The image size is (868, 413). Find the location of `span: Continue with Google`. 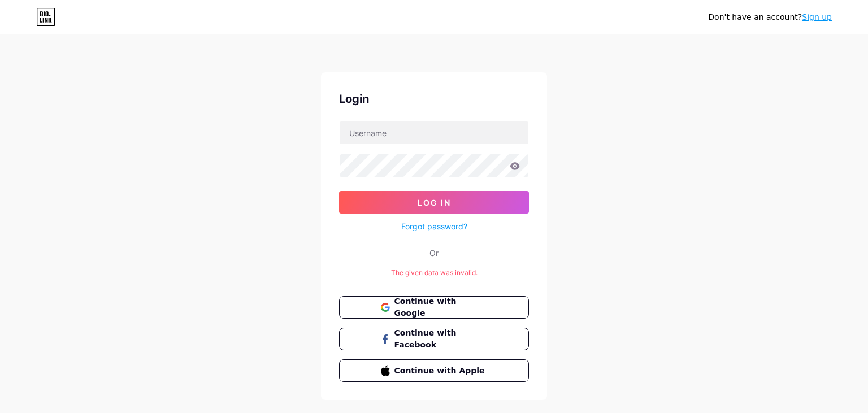

span: Continue with Google is located at coordinates (441, 307).